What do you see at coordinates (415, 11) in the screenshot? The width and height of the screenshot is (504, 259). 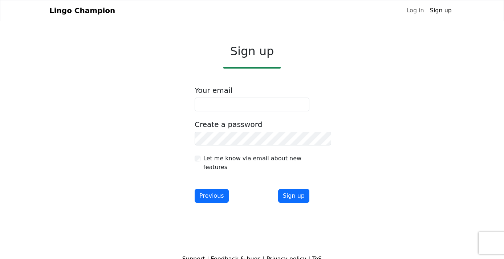 I see `a: Log in` at bounding box center [415, 11].